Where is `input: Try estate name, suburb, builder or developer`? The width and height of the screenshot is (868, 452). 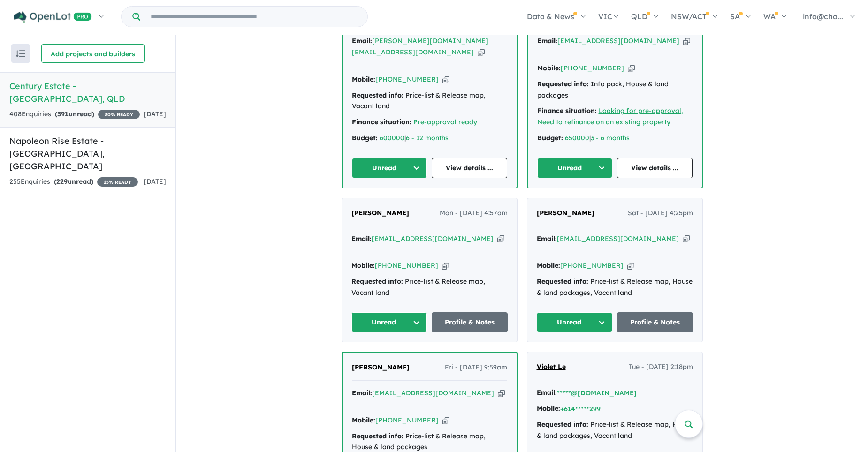
input: Try estate name, suburb, builder or developer is located at coordinates (254, 16).